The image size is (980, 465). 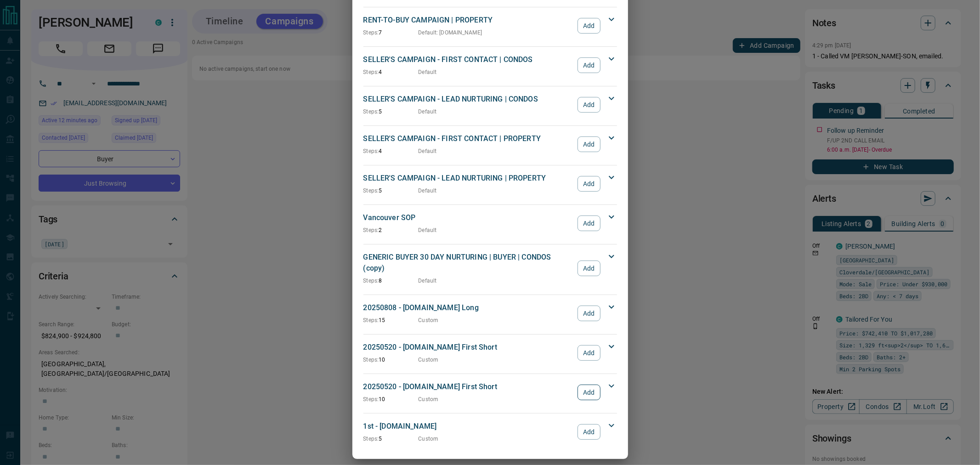 I want to click on div: SELLER'S CAMPAIGN - FIRST CONTACT | CONDOSSteps:4DefaultAdd, so click(x=490, y=65).